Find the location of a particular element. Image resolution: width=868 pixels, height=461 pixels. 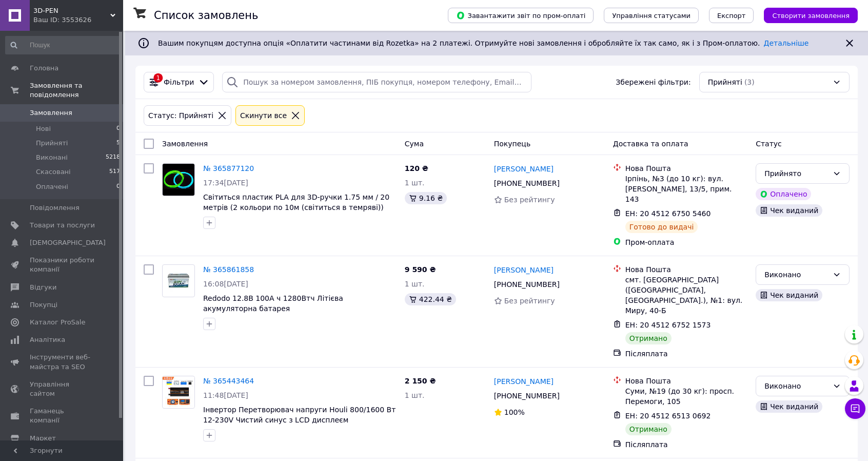

span: Завантажити звіт по пром-оплаті is located at coordinates (521, 15).